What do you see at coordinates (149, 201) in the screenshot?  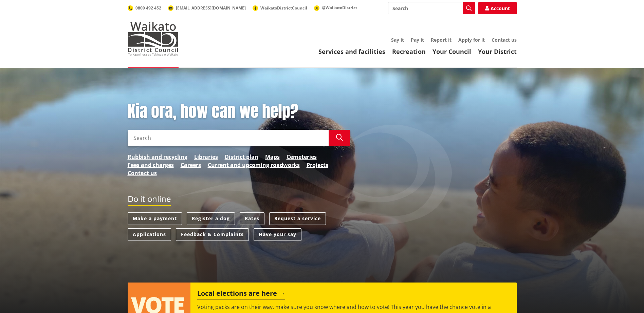 I see `h2: Do it online` at bounding box center [149, 201].